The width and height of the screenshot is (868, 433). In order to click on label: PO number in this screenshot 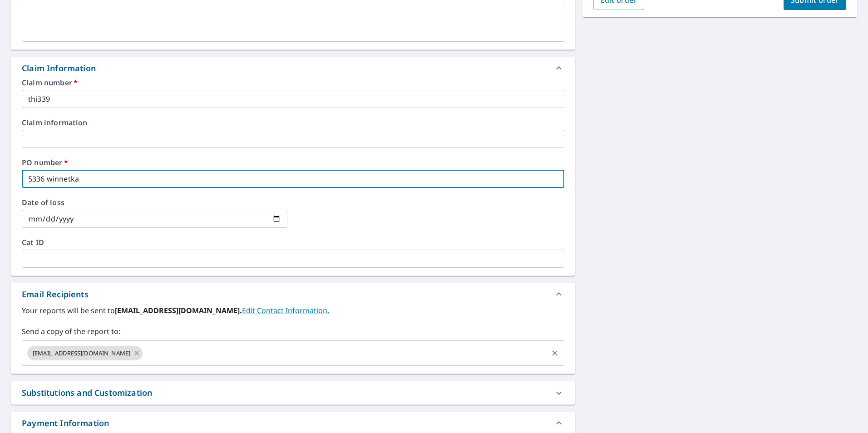, I will do `click(293, 162)`.